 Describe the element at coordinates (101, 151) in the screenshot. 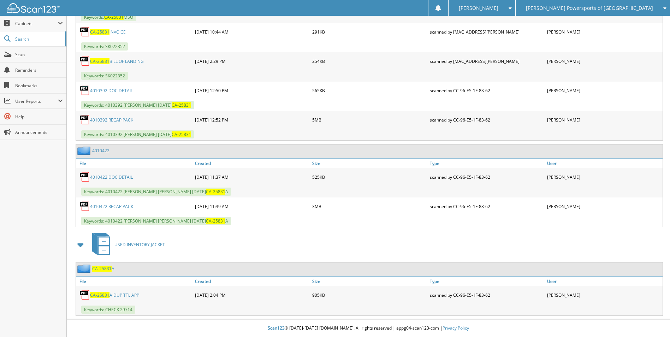

I see `a: 4010422` at that location.